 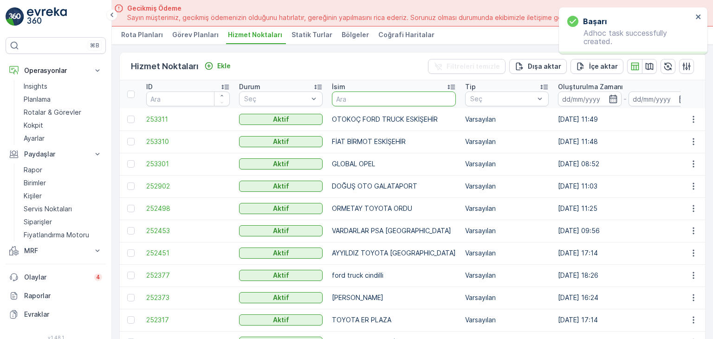 I want to click on a: Kişiler, so click(x=63, y=196).